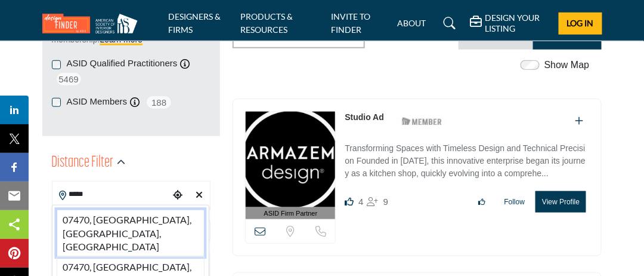 This screenshot has width=644, height=276. Describe the element at coordinates (177, 195) in the screenshot. I see `div: Choose your current location` at that location.